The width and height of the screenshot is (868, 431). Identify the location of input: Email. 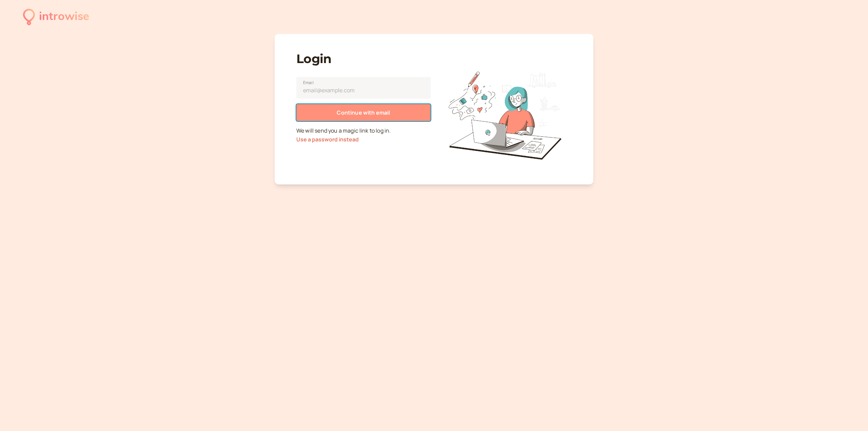
(364, 88).